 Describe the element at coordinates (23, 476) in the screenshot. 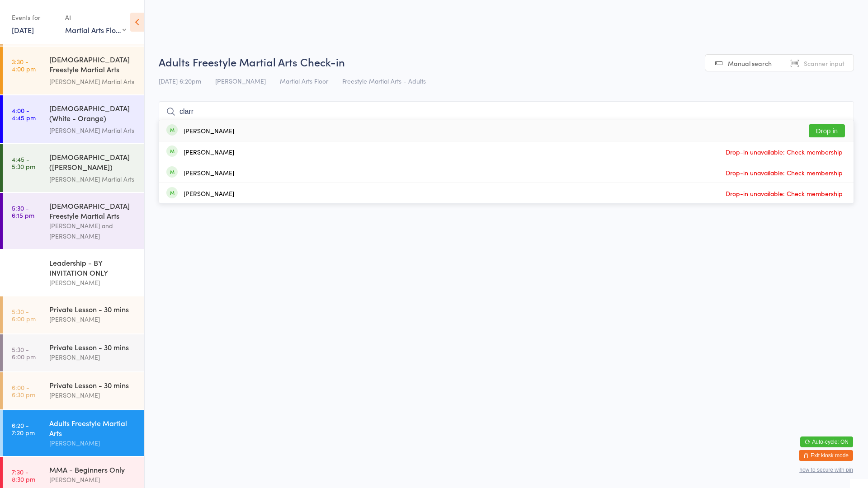

I see `time: 7:30 - 8:30 pm` at that location.